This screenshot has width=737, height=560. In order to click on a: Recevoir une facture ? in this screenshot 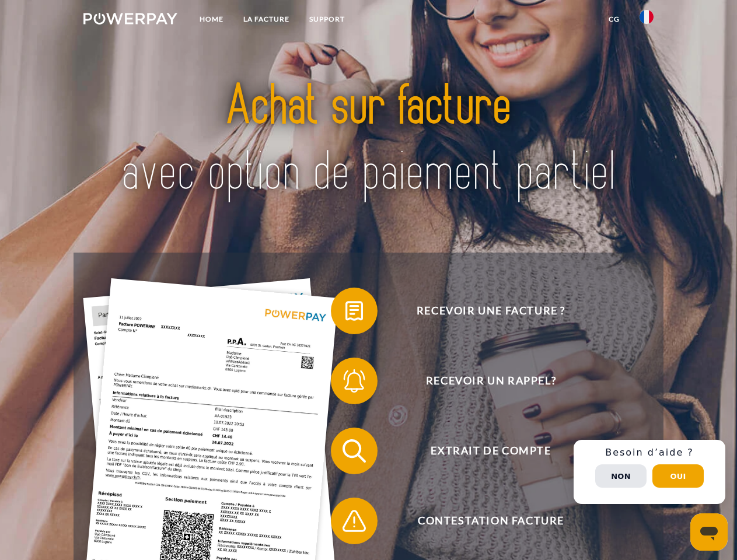, I will do `click(483, 311)`.